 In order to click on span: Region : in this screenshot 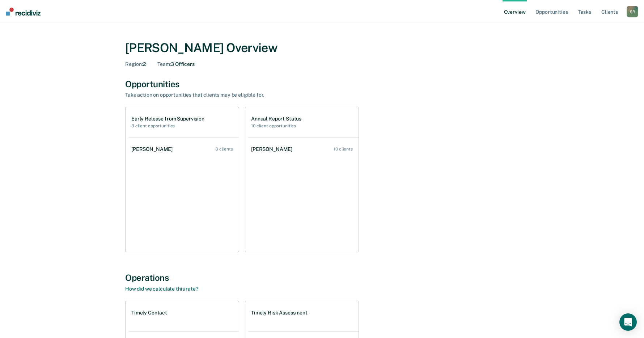, I will do `click(134, 64)`.